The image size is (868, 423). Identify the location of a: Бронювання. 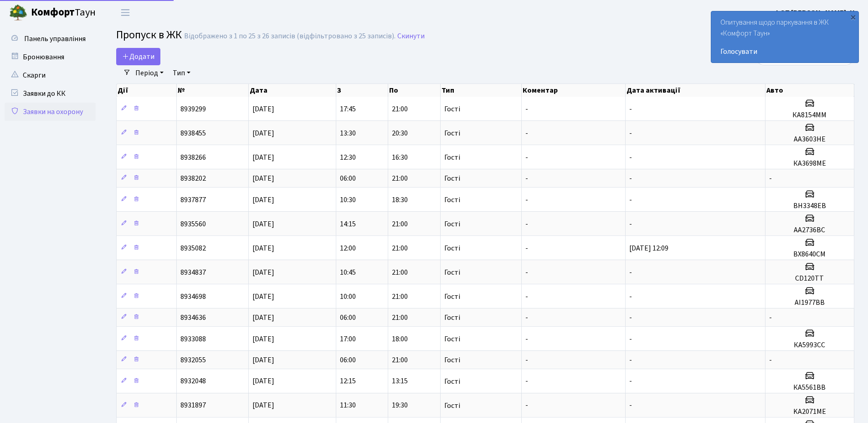
(50, 57).